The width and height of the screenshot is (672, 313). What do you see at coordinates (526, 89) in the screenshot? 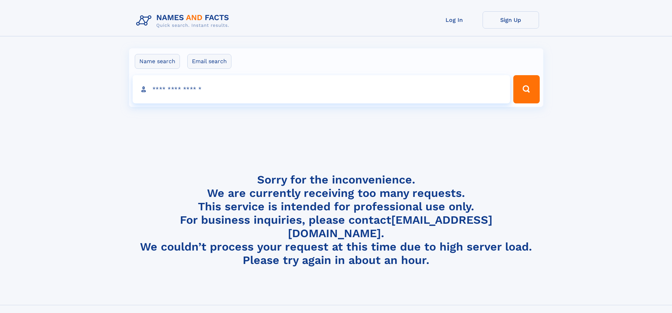
I see `button: Search Button` at bounding box center [526, 89].